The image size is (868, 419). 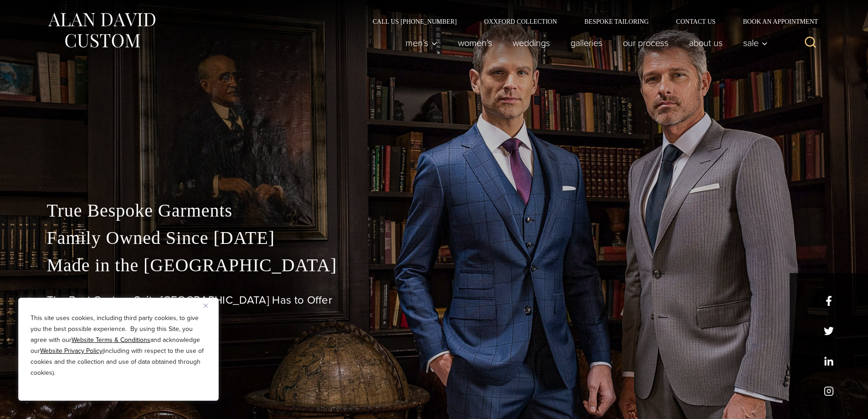 What do you see at coordinates (590, 21) in the screenshot?
I see `nav: Secondary Navigation` at bounding box center [590, 21].